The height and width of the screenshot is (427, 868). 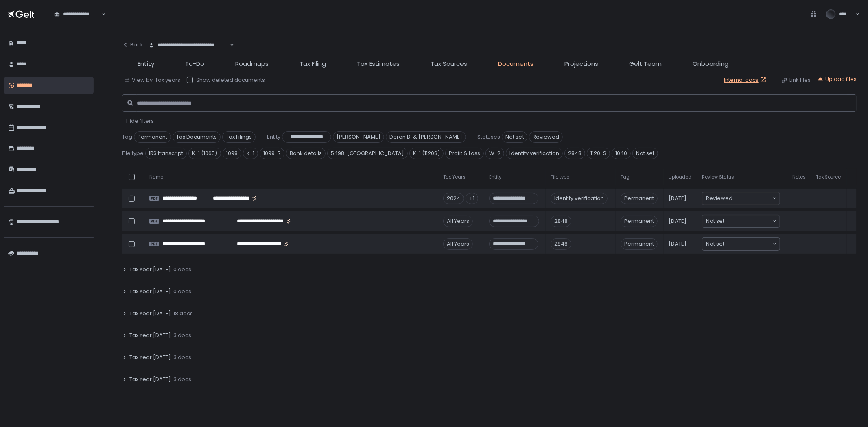 What do you see at coordinates (711, 64) in the screenshot?
I see `span: Onboarding` at bounding box center [711, 64].